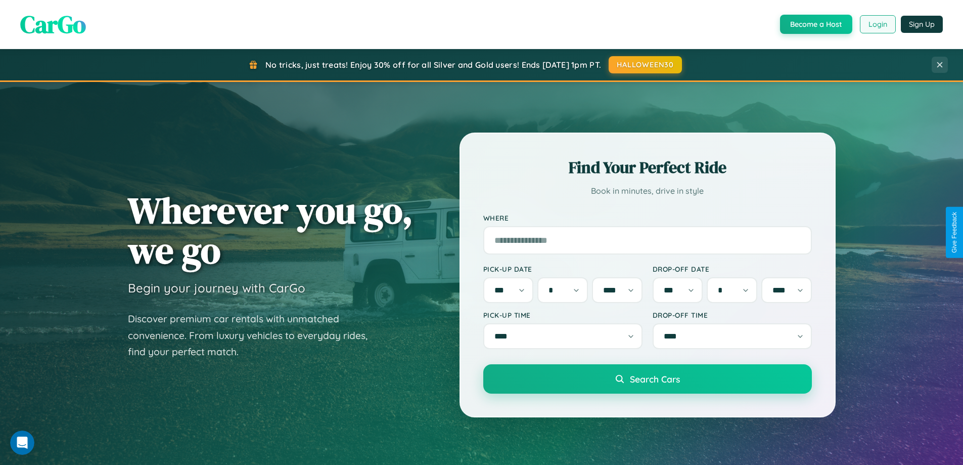 This screenshot has width=963, height=465. I want to click on label: Pick-up Time, so click(563, 315).